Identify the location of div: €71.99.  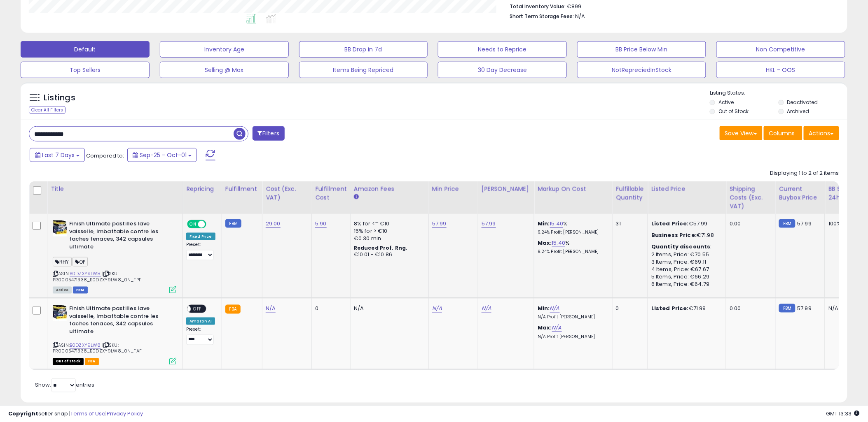
(686, 308).